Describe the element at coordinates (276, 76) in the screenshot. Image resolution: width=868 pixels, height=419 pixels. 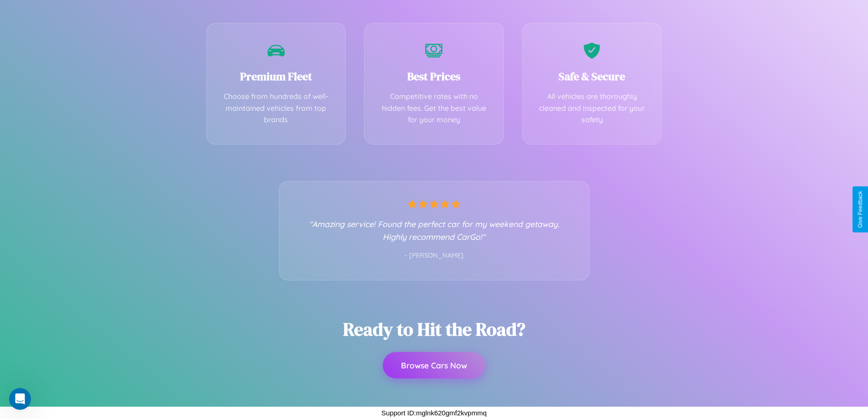
I see `h3: Premium Fleet` at that location.